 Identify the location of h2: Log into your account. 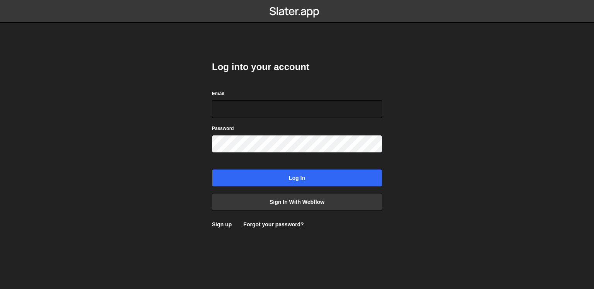
(297, 67).